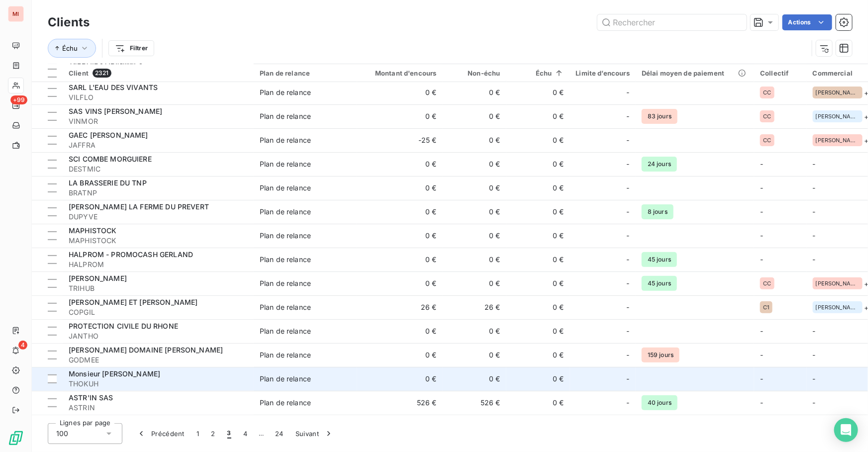 Image resolution: width=868 pixels, height=452 pixels. Describe the element at coordinates (400, 403) in the screenshot. I see `td: 526 €` at that location.